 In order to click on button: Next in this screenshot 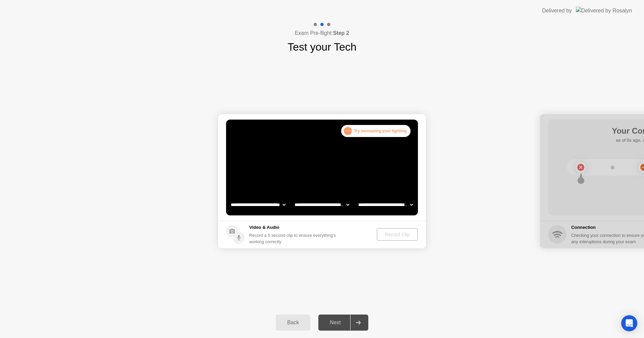, I will do `click(343, 323)`.